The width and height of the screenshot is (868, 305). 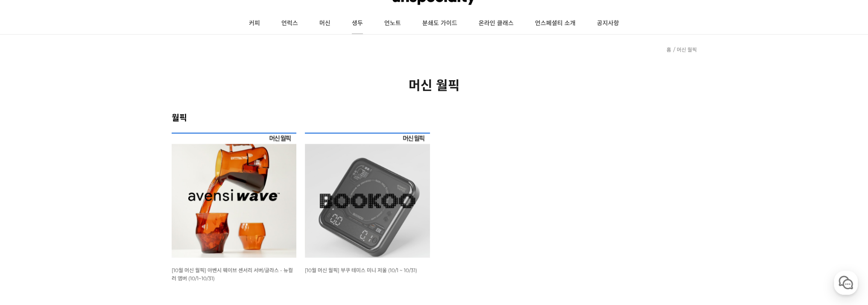 I want to click on span: 대화, so click(x=83, y=251).